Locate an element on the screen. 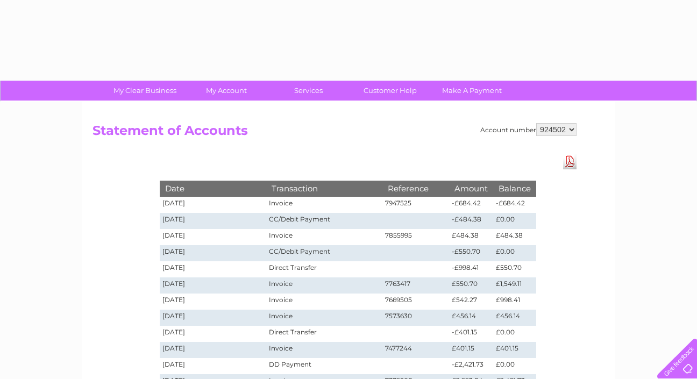 The height and width of the screenshot is (379, 697). td: £1,549.11 is located at coordinates (514, 285).